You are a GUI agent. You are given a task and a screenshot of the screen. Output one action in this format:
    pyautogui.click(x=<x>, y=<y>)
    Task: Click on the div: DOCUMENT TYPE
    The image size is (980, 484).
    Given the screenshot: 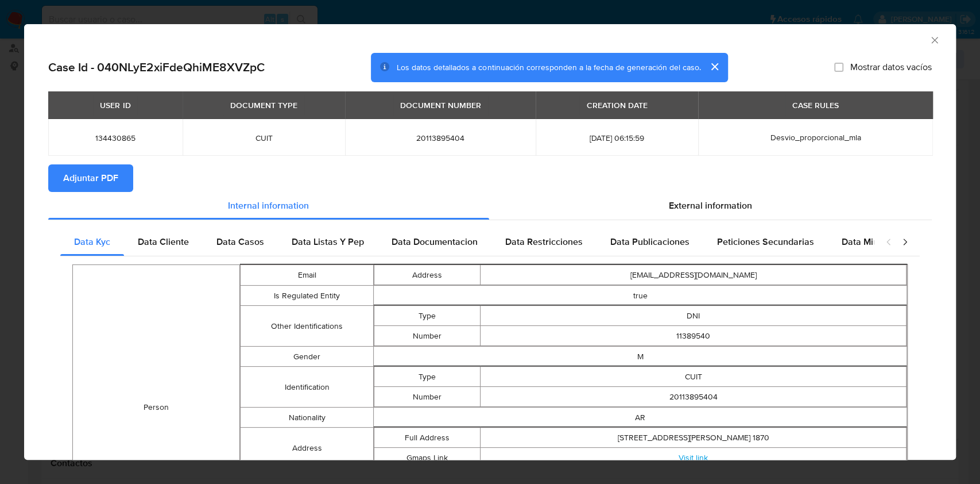 What is the action you would take?
    pyautogui.click(x=263, y=105)
    